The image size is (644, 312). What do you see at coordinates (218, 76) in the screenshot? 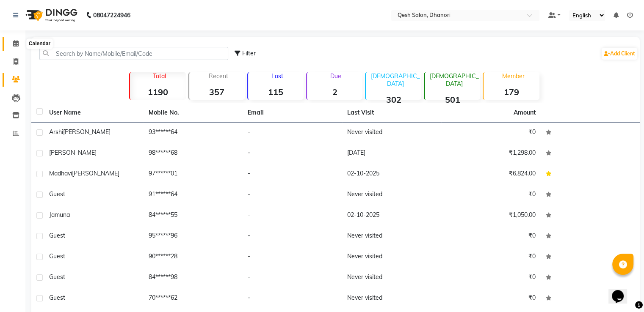
I see `p: Recent` at bounding box center [218, 76].